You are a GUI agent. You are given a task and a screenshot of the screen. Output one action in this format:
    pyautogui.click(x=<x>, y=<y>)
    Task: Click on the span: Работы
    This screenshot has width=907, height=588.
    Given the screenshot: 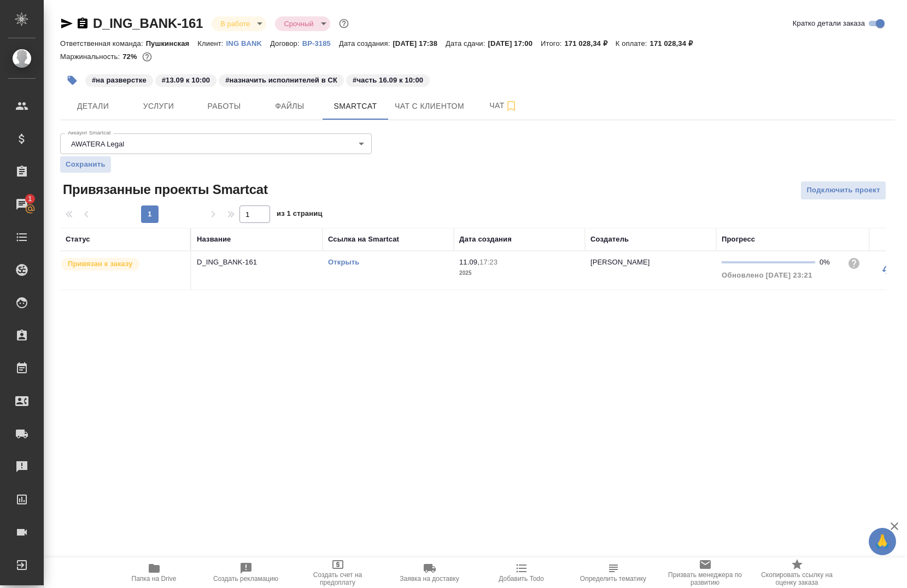 What is the action you would take?
    pyautogui.click(x=224, y=106)
    